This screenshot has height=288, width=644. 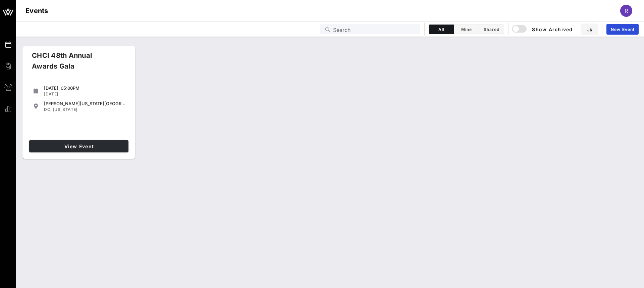 I want to click on span: DC,, so click(x=48, y=109).